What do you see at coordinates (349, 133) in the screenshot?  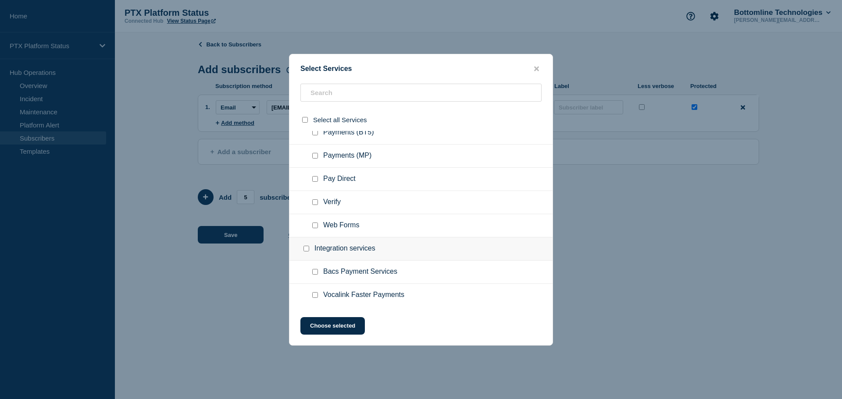 I see `span: Payments (BT5)` at bounding box center [349, 133].